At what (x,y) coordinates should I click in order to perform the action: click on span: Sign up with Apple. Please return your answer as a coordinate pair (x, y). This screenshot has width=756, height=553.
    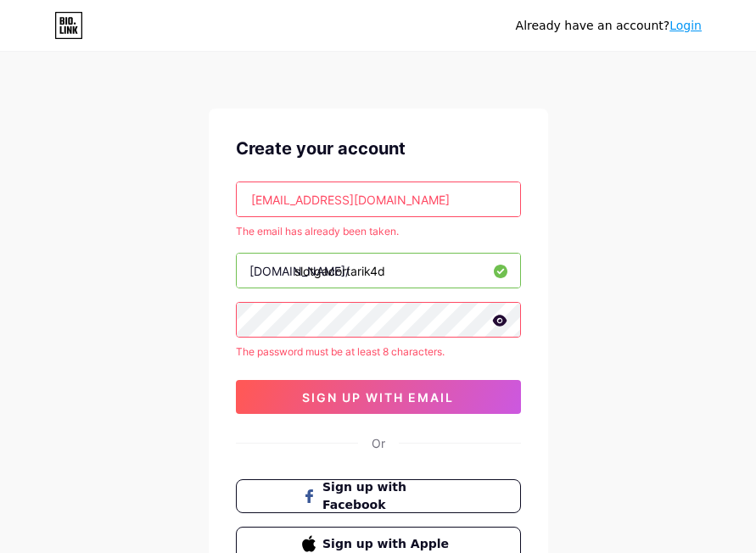
    Looking at the image, I should click on (388, 544).